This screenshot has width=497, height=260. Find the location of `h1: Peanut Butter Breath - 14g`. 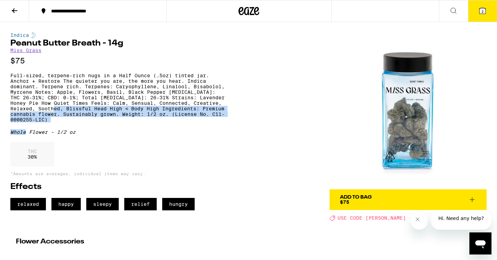

h1: Peanut Butter Breath - 14g is located at coordinates (117, 44).